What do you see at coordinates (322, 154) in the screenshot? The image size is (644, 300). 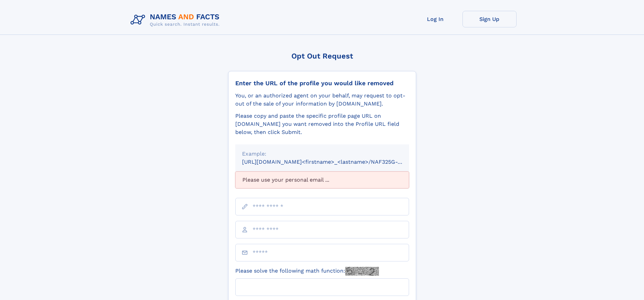 I see `div: Example:` at bounding box center [322, 154].